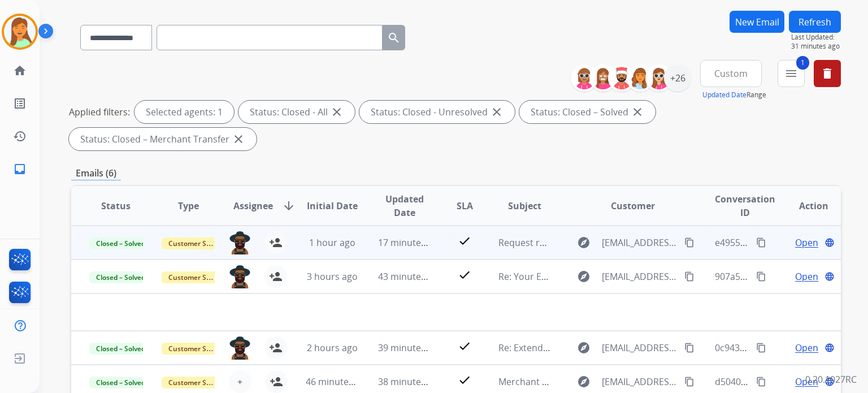  Describe the element at coordinates (20, 71) in the screenshot. I see `mat-icon: home` at that location.